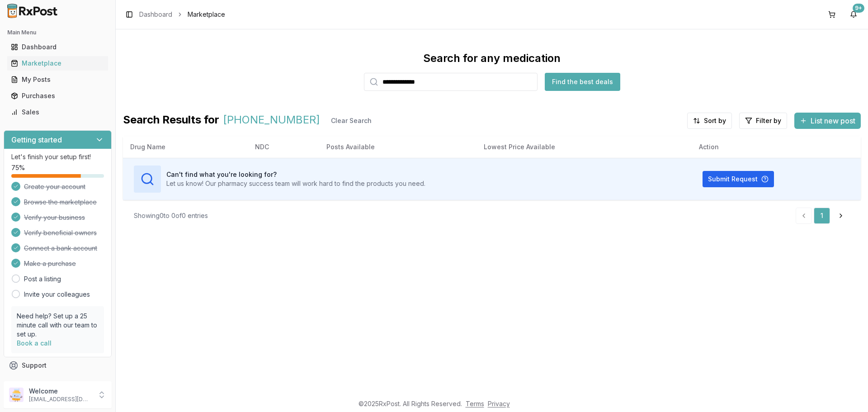  Describe the element at coordinates (57, 80) in the screenshot. I see `div: My Posts` at that location.